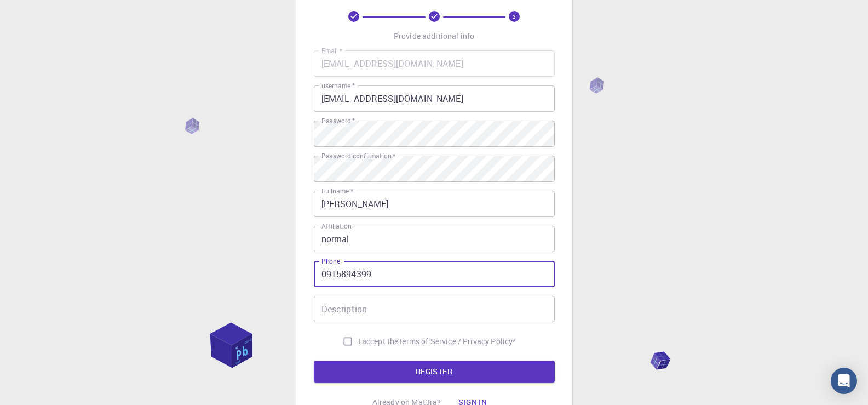  What do you see at coordinates (378, 342) in the screenshot?
I see `span: I accept the` at bounding box center [378, 342].